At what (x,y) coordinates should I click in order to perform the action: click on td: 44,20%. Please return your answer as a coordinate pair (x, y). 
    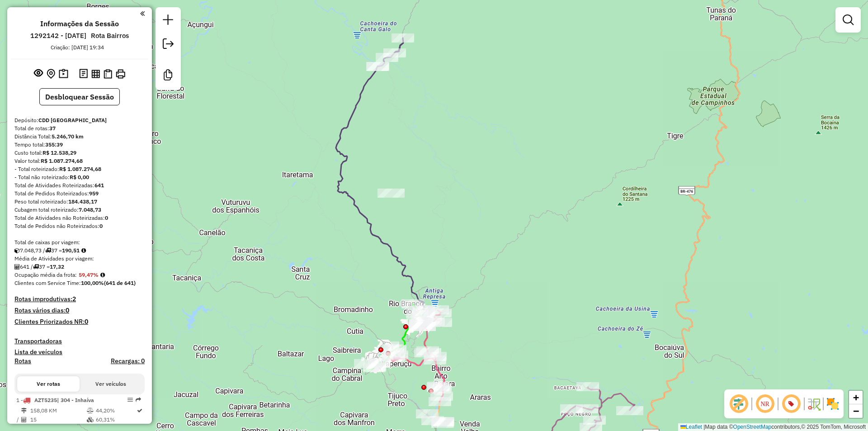
    Looking at the image, I should click on (116, 411).